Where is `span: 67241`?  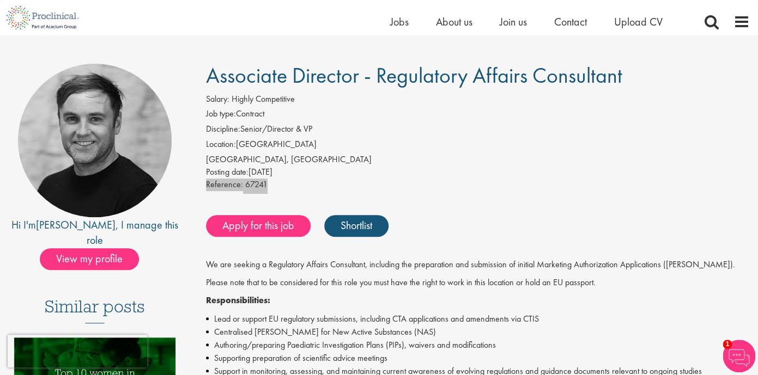
span: 67241 is located at coordinates (256, 184).